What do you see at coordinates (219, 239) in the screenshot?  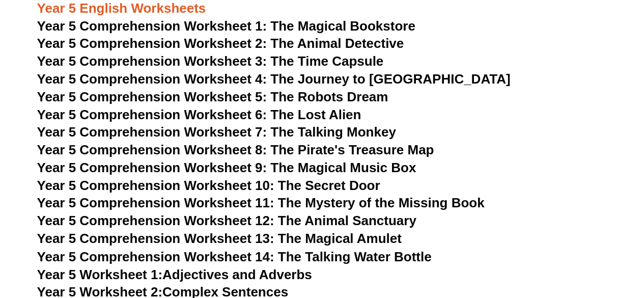 I see `span: Year 5 Comprehension Worksheet 13: The Magical Amulet` at bounding box center [219, 239].